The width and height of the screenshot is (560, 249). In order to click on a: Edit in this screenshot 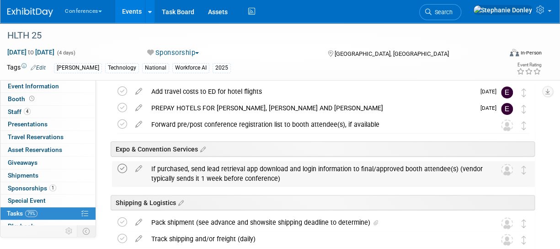, I will do `click(38, 68)`.